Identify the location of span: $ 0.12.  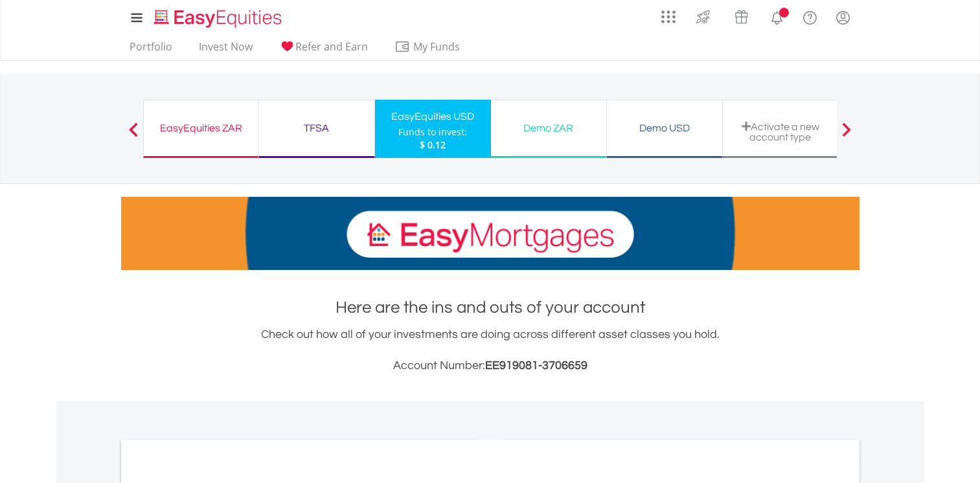
(433, 145).